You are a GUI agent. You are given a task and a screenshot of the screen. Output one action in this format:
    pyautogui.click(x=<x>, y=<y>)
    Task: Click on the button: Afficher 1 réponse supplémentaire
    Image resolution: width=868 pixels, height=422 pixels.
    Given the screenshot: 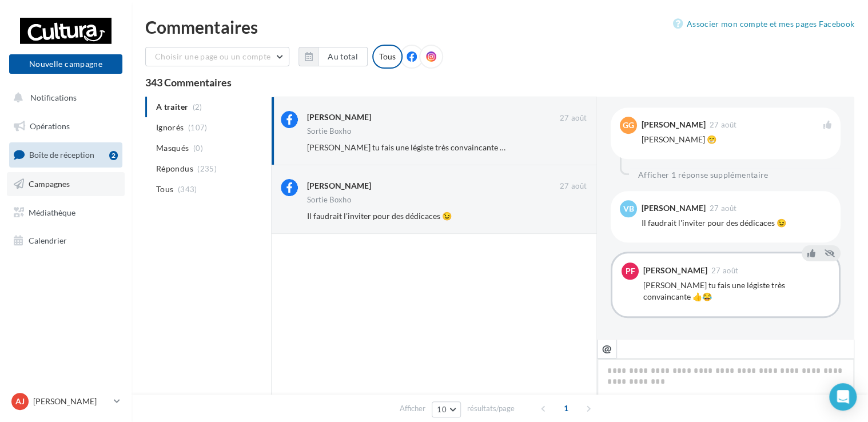 What is the action you would take?
    pyautogui.click(x=703, y=175)
    